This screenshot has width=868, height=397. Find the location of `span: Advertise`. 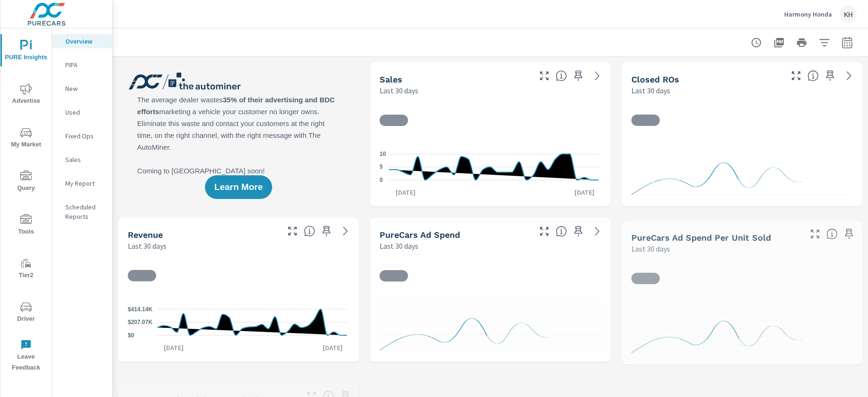

span: Advertise is located at coordinates (26, 95).